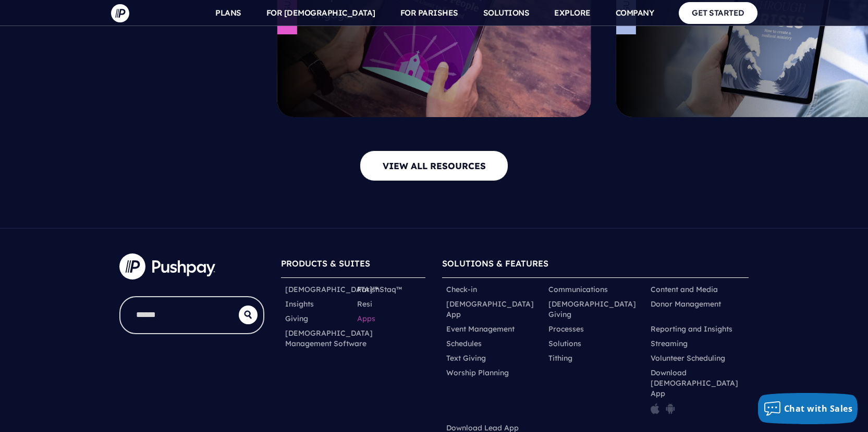 This screenshot has width=868, height=432. I want to click on a: Apps, so click(366, 319).